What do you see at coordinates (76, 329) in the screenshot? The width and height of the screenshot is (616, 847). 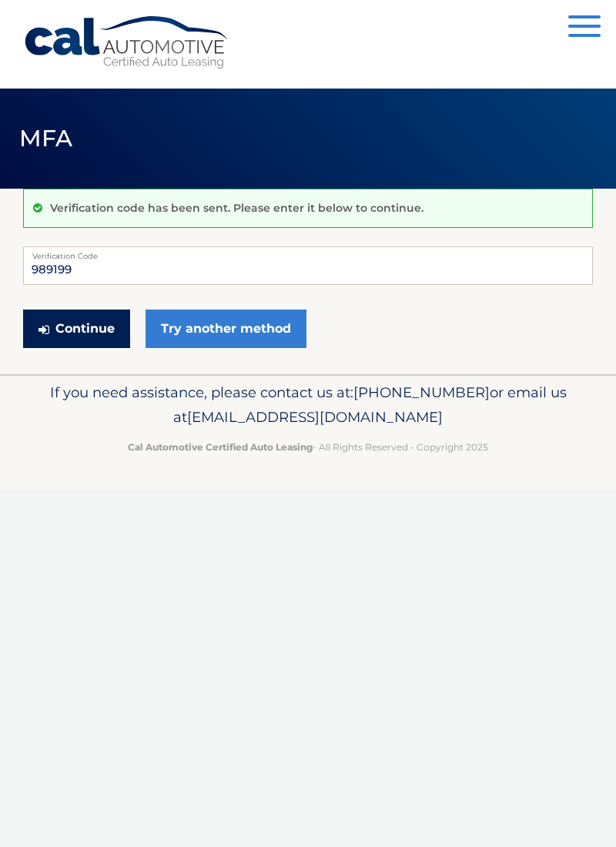 I see `button: Continue` at bounding box center [76, 329].